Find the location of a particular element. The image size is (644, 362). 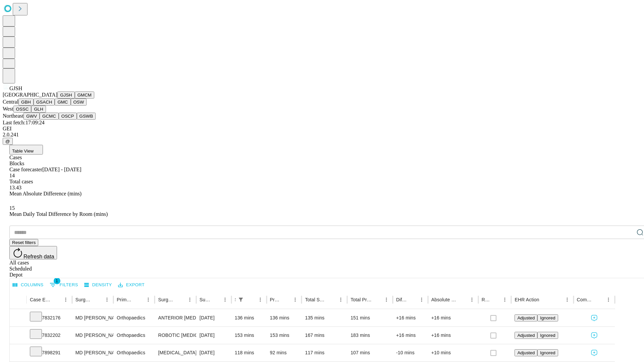

div: Primary Service is located at coordinates (125, 300).